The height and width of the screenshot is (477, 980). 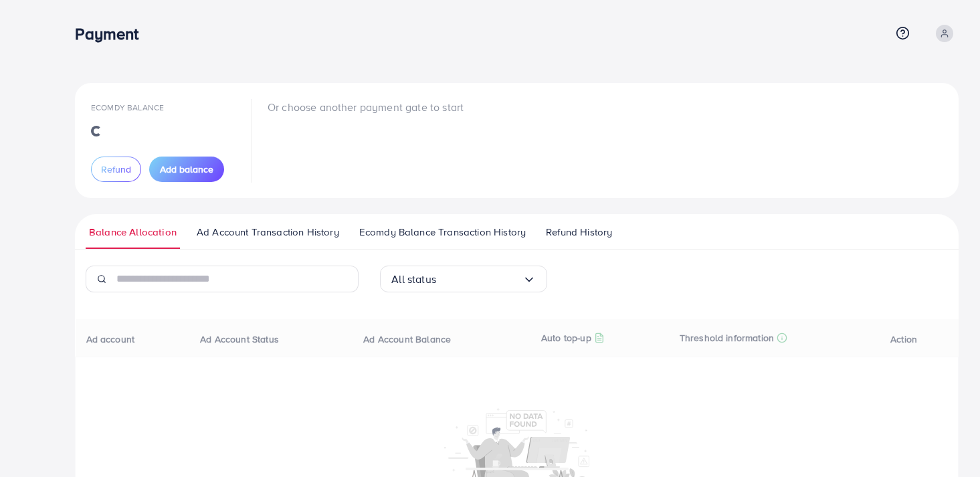 I want to click on span: Ecomdy Balance, so click(x=127, y=107).